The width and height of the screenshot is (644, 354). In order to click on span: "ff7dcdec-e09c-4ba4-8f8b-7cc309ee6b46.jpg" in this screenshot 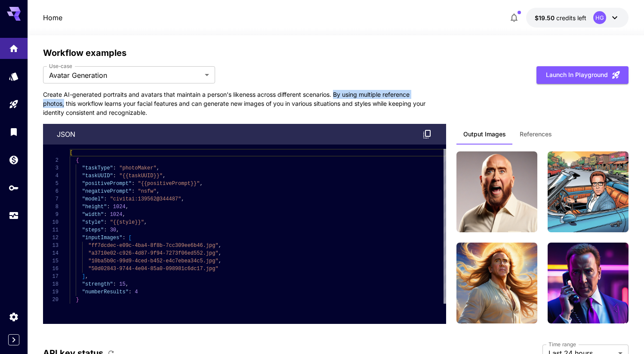, I will do `click(153, 246)`.